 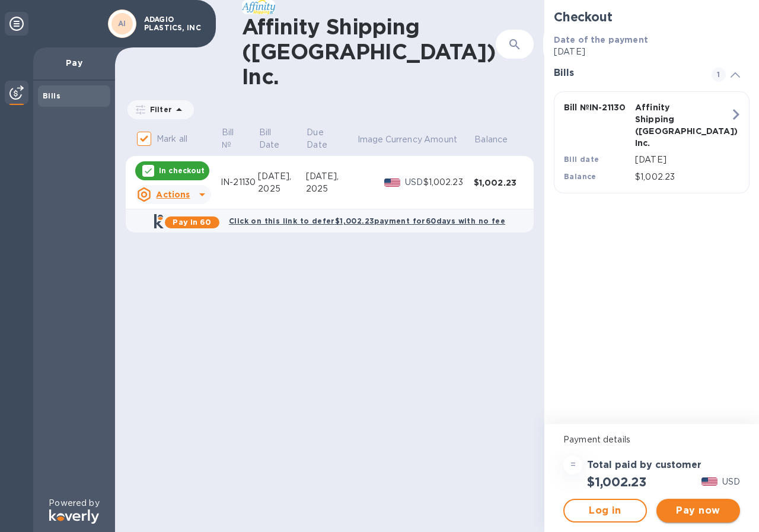 I want to click on span: Pay now, so click(x=698, y=511).